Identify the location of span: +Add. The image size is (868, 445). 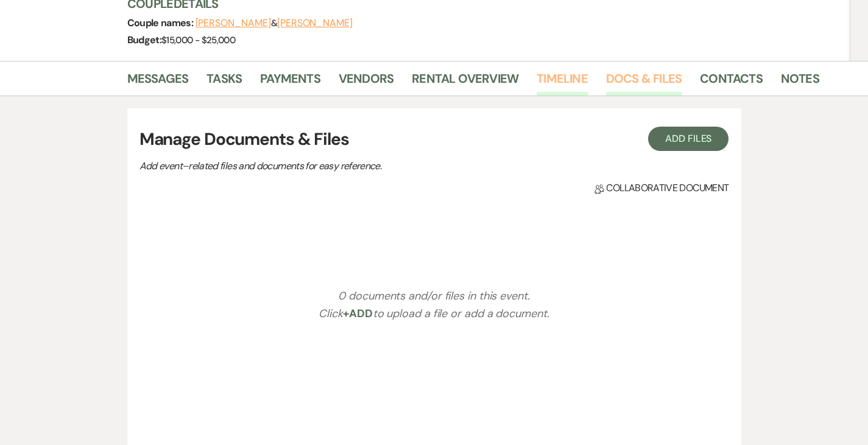
(358, 314).